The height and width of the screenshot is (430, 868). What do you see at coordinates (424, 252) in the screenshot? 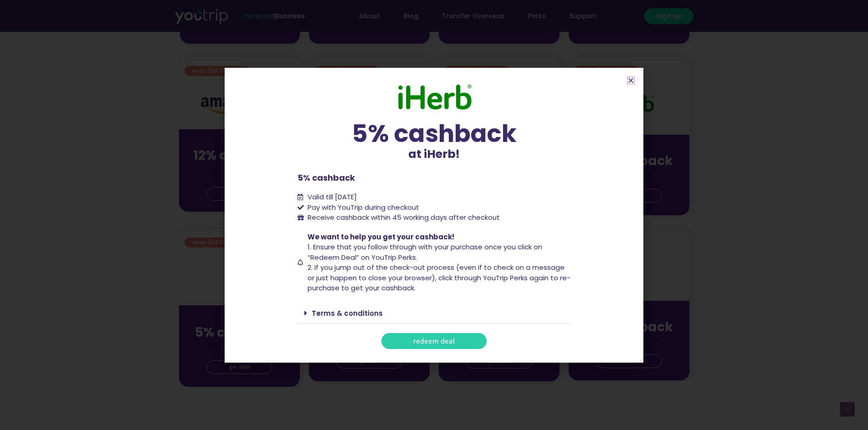
I see `span: 1. Ensure that you follow through with your purchase once you click on “Redeem Deal” on YouTrip P...` at bounding box center [424, 252].